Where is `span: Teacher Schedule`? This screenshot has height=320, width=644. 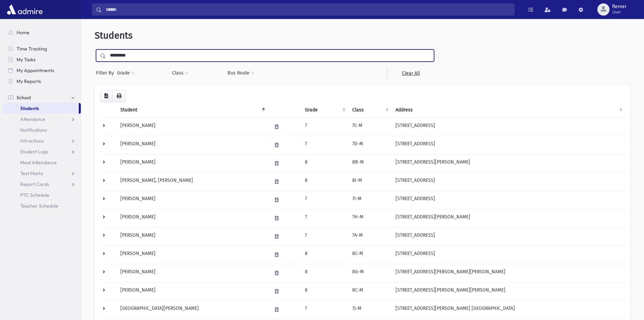 span: Teacher Schedule is located at coordinates (39, 206).